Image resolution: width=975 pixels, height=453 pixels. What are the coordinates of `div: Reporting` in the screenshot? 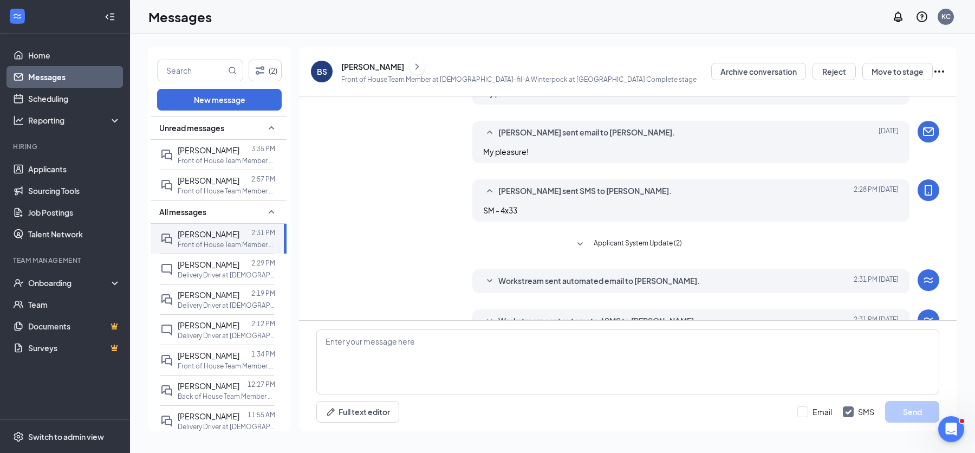 It's located at (75, 120).